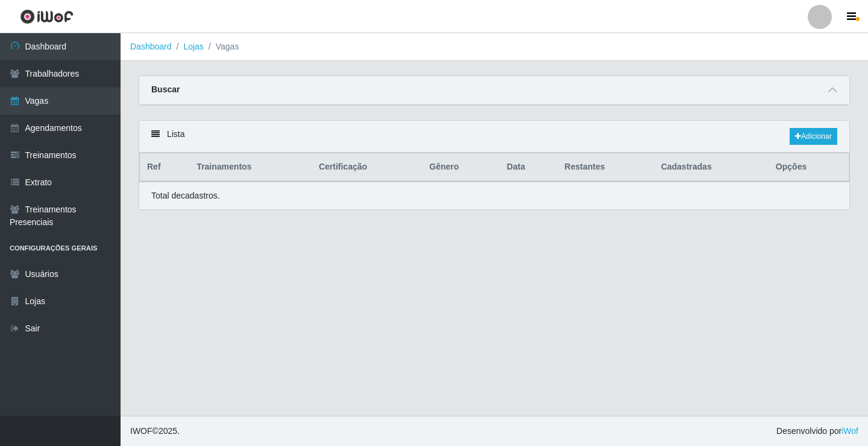 The width and height of the screenshot is (868, 446). Describe the element at coordinates (809, 167) in the screenshot. I see `th: Opções` at that location.